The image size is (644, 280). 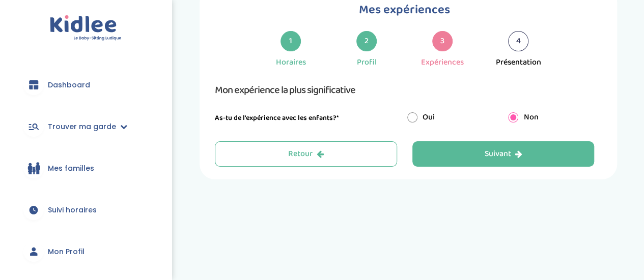 What do you see at coordinates (85, 168) in the screenshot?
I see `a: Mes familles` at bounding box center [85, 168].